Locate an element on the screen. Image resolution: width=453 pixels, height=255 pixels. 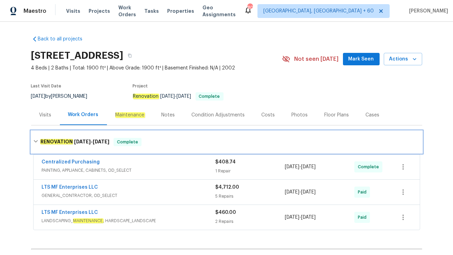
span: $4,712.00 is located at coordinates (227, 188).